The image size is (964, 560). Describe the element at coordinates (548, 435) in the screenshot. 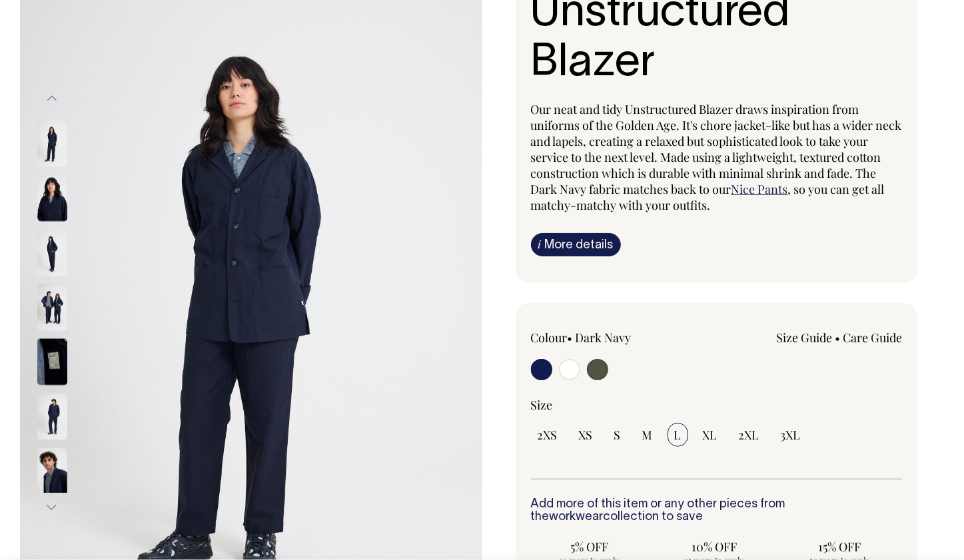

I see `input: 2XS` at that location.